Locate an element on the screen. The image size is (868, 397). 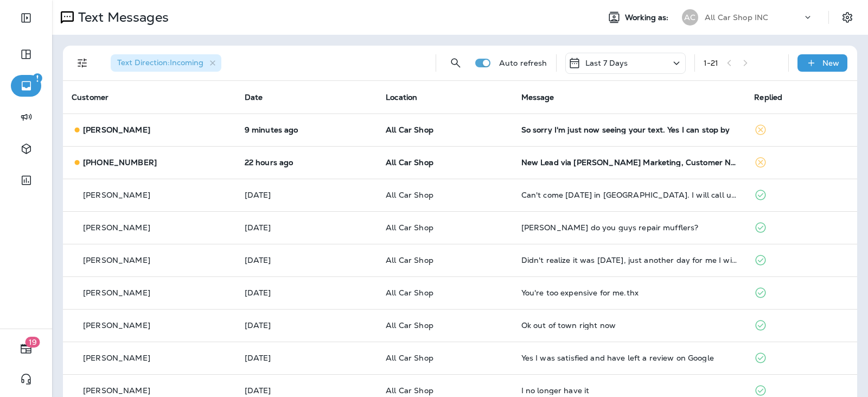
span: Date is located at coordinates (254, 97).